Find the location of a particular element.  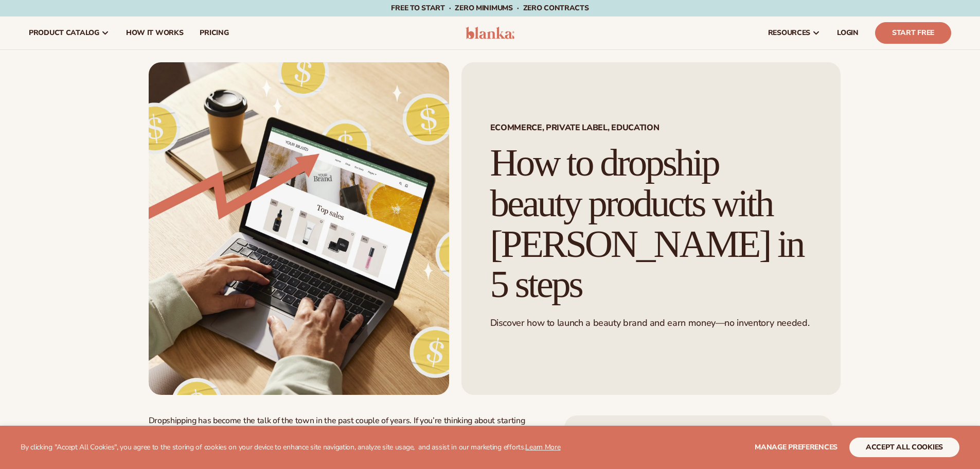

img: Growing money with ecommerce is located at coordinates (299, 228).